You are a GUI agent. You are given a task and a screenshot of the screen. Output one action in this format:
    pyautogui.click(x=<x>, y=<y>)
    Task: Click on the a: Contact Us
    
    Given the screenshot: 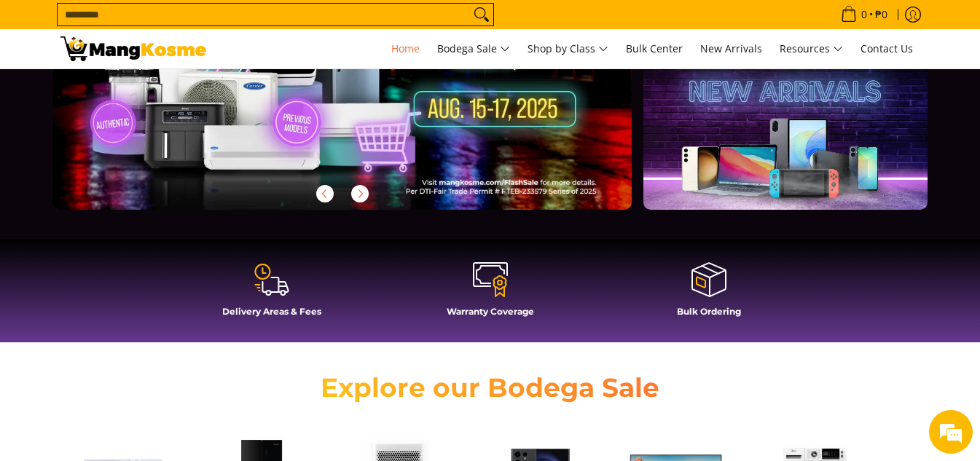 What is the action you would take?
    pyautogui.click(x=887, y=48)
    